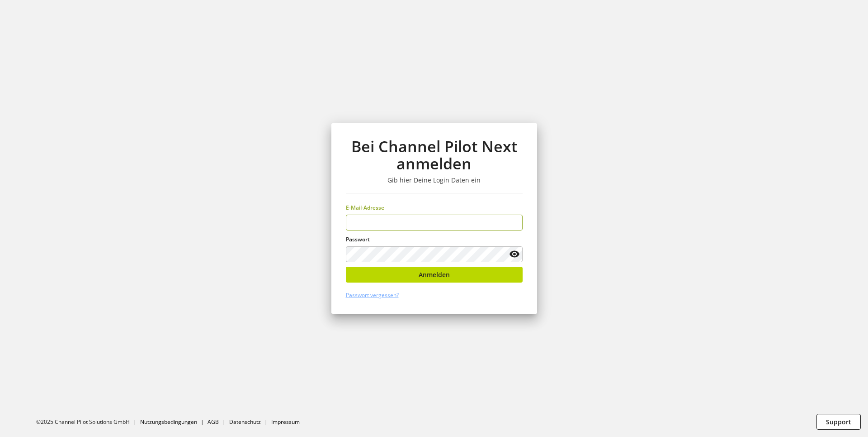  What do you see at coordinates (372, 295) in the screenshot?
I see `u: Passwort vergessen?` at bounding box center [372, 295].